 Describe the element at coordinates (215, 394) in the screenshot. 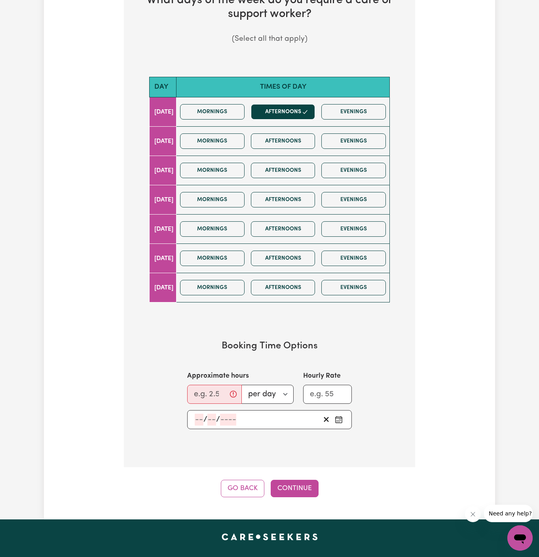

I see `input: e.g. 2.5` at that location.